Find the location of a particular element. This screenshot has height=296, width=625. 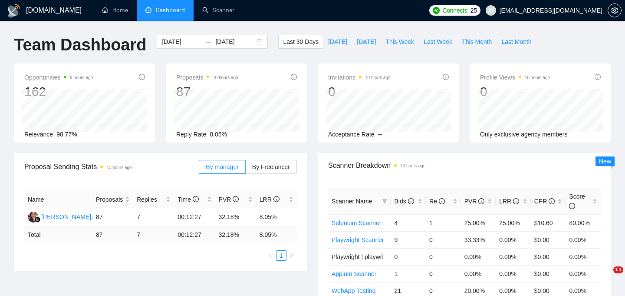

button: This Week is located at coordinates (400, 42).